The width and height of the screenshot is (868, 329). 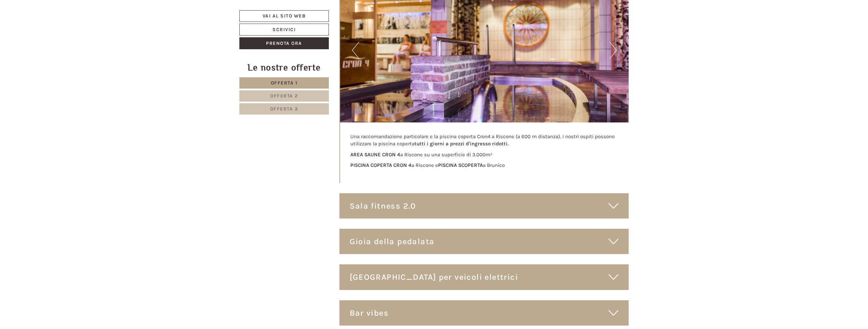 I want to click on a: Vai al sito web, so click(x=284, y=16).